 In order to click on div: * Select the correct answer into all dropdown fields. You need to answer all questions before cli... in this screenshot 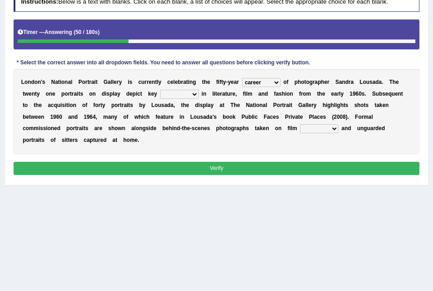, I will do `click(163, 63)`.